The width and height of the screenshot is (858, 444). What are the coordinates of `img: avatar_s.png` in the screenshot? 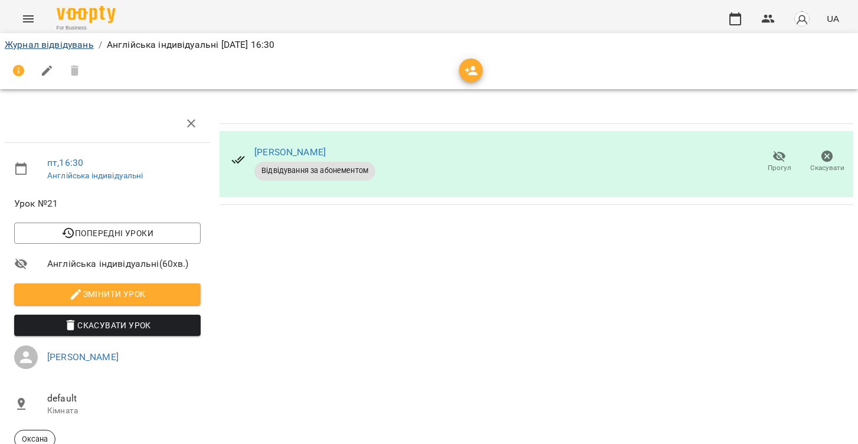 It's located at (802, 19).